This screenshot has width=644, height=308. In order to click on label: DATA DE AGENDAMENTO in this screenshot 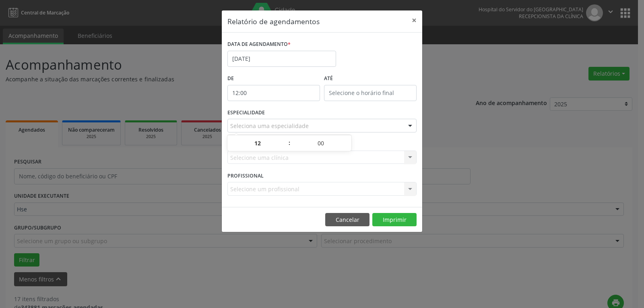, I will do `click(259, 44)`.